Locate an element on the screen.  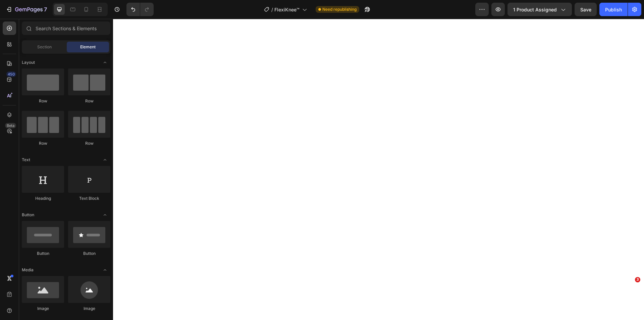
div: Text Block is located at coordinates (89, 199).